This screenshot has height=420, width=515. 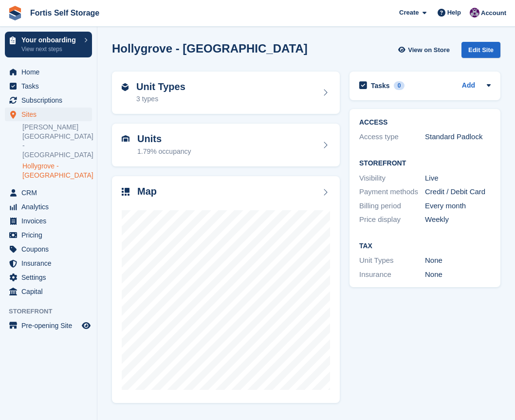 What do you see at coordinates (481, 50) in the screenshot?
I see `div: Edit Site` at bounding box center [481, 50].